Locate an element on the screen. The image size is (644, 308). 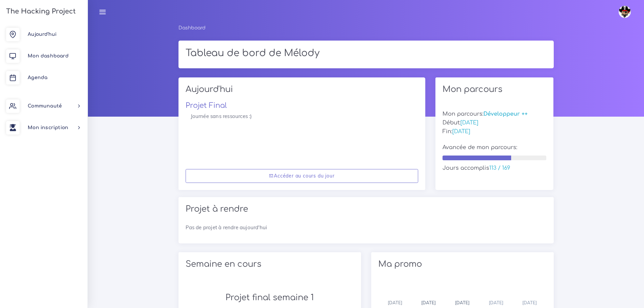
a: Dashboard is located at coordinates (192, 28).